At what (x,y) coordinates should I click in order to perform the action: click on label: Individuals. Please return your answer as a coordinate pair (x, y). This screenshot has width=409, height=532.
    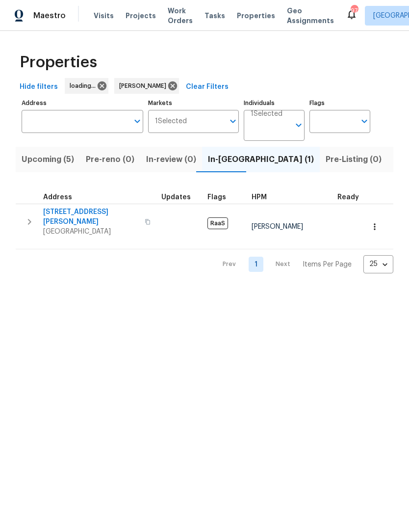
    Looking at the image, I should click on (274, 103).